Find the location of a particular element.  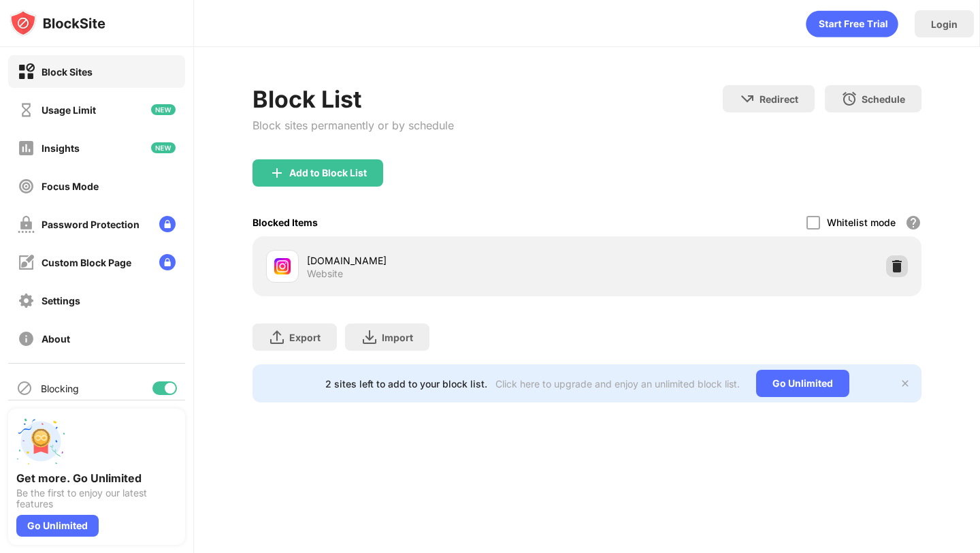

div: Block Sites is located at coordinates (67, 71).